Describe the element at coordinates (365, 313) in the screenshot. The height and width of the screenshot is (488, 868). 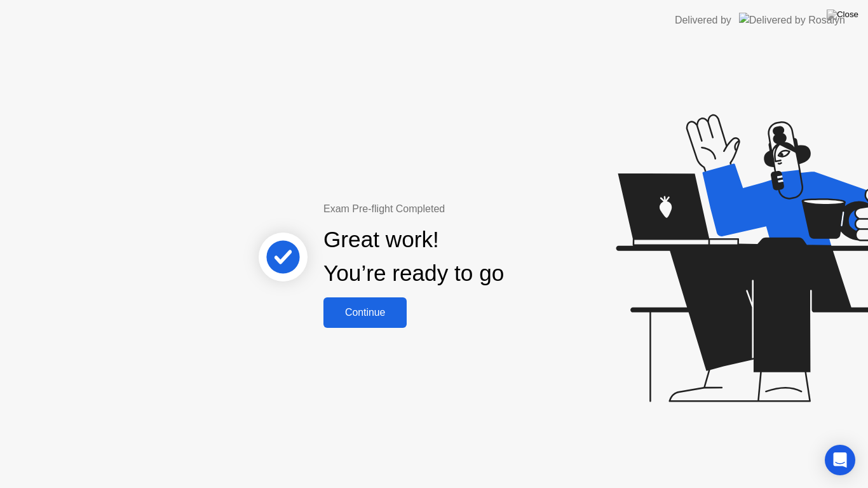
I see `button: Continue` at that location.